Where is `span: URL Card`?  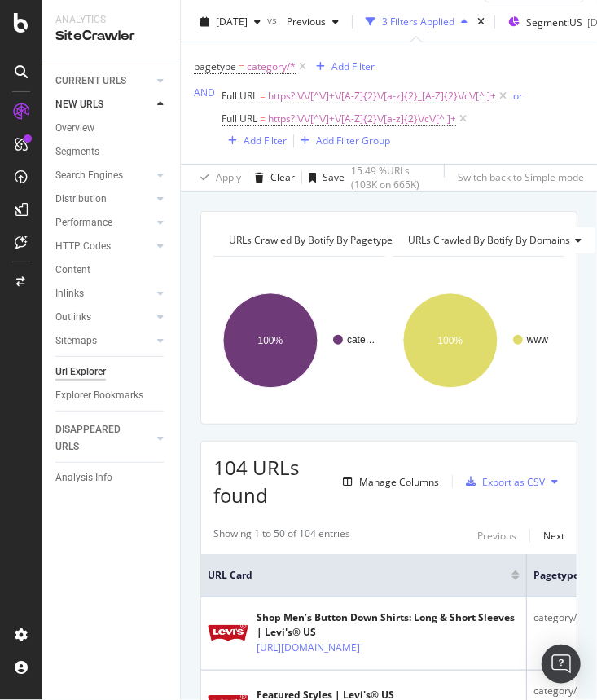
span: URL Card is located at coordinates (357, 576).